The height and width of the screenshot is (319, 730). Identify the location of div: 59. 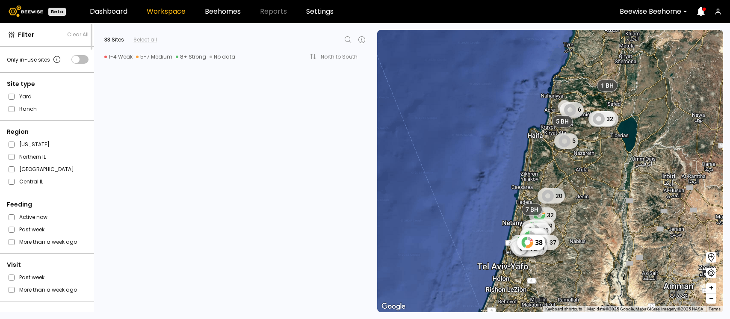
(541, 226).